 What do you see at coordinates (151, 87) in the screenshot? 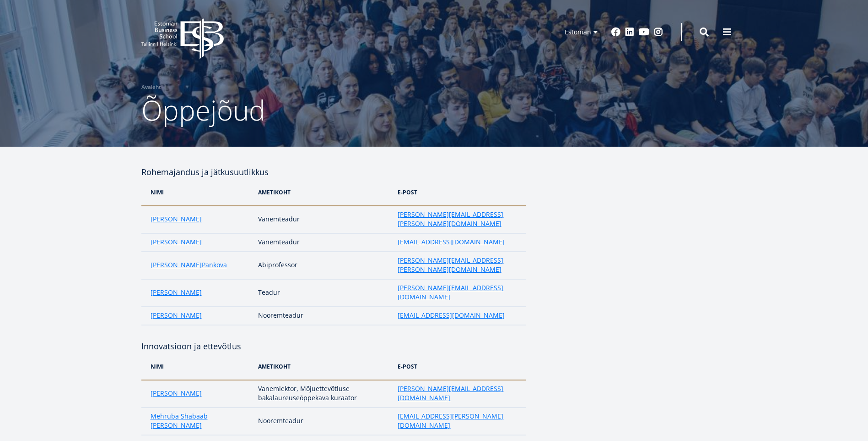
I see `a: Avaleht` at bounding box center [151, 87].